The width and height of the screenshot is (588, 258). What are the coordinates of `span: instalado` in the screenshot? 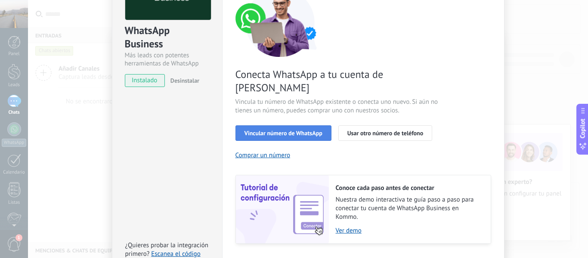 It's located at (145, 80).